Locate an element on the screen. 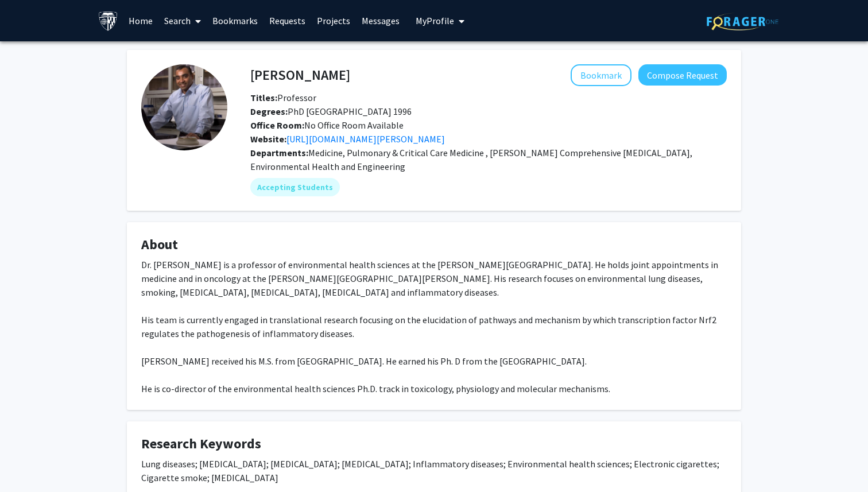 This screenshot has width=868, height=492. span: No Office Room Available is located at coordinates (327, 125).